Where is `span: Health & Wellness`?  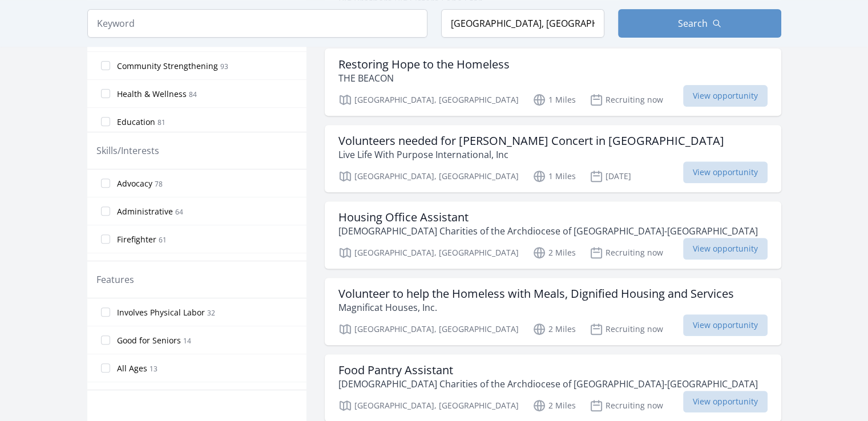
span: Health & Wellness is located at coordinates (152, 94).